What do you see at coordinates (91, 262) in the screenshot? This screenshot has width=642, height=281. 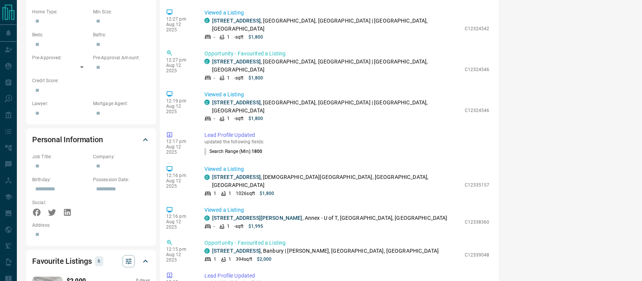 I see `div: Favourite Listings6` at bounding box center [91, 262].